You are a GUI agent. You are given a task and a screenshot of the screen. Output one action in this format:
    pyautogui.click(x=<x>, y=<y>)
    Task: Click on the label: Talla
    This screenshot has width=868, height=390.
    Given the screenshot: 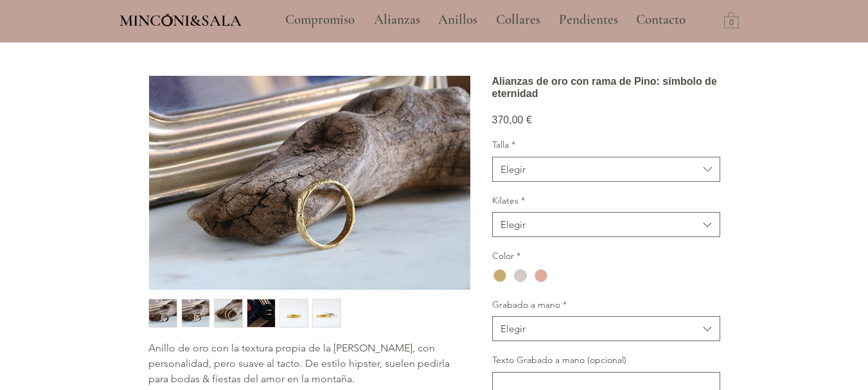 What is the action you would take?
    pyautogui.click(x=606, y=146)
    